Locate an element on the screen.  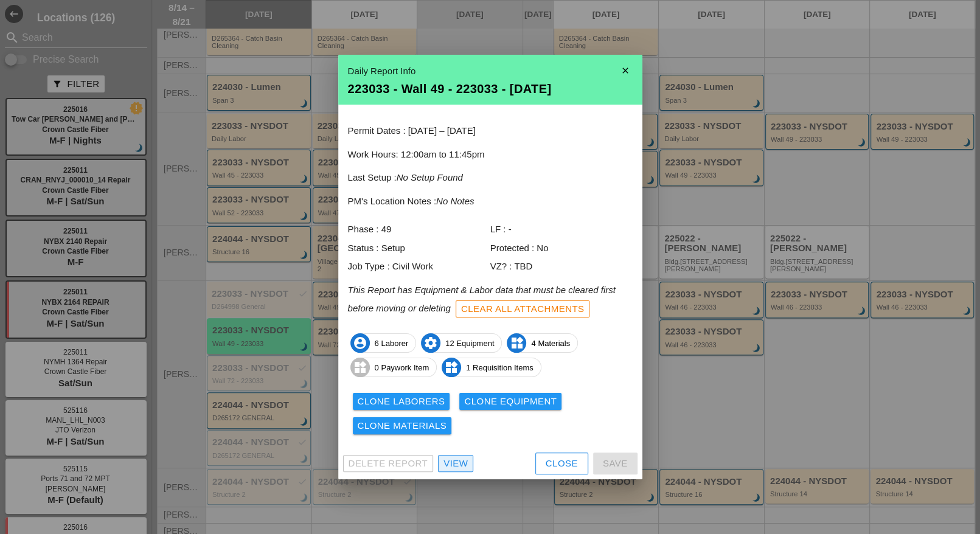
div: View is located at coordinates (455, 464).